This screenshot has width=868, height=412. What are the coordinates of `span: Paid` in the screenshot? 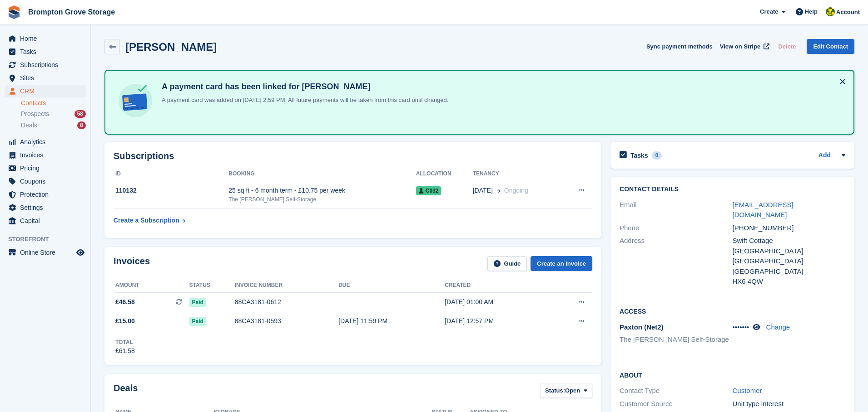 It's located at (197, 302).